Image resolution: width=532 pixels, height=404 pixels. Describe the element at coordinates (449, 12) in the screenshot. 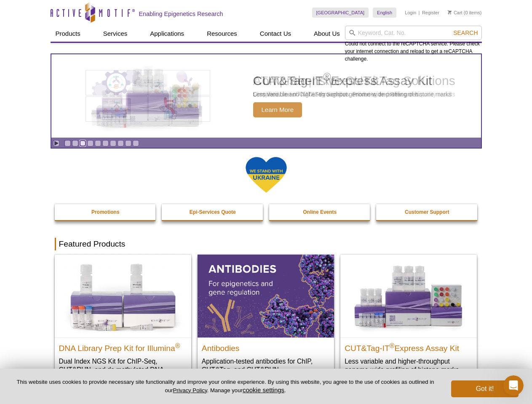

I see `img: Your Cart` at that location.